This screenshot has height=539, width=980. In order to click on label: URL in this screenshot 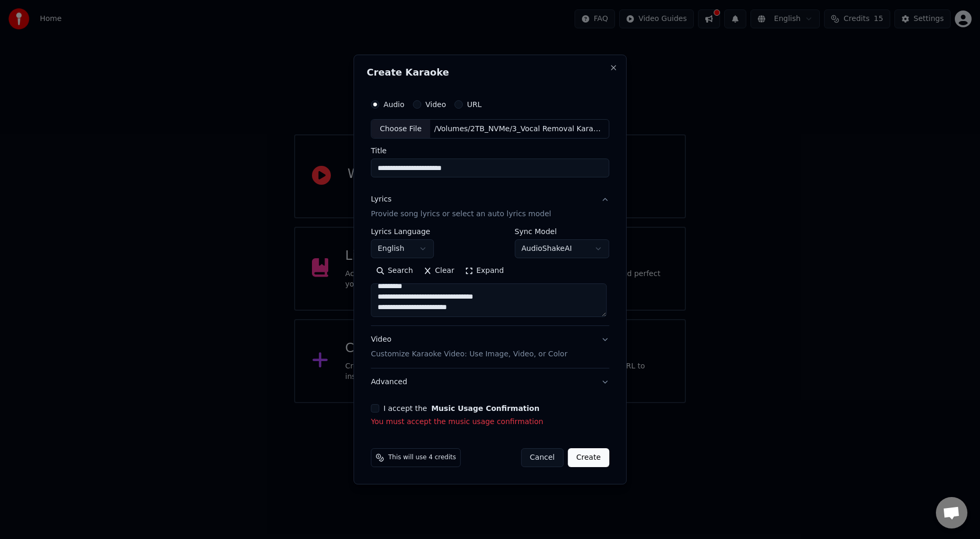, I will do `click(474, 105)`.